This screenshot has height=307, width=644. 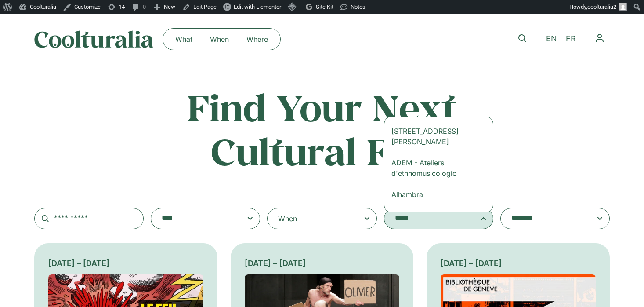 What do you see at coordinates (257, 7) in the screenshot?
I see `span: Edit with Elementor` at bounding box center [257, 7].